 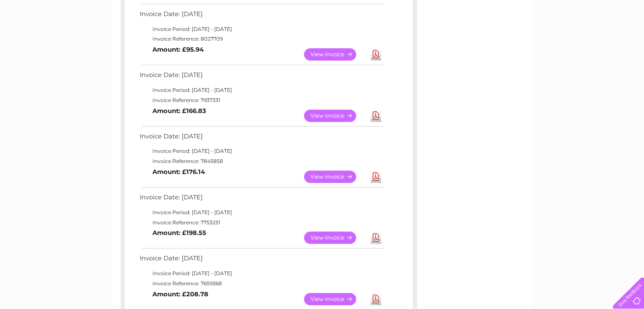 What do you see at coordinates (626, 39) in the screenshot?
I see `a: Log out` at bounding box center [626, 39].